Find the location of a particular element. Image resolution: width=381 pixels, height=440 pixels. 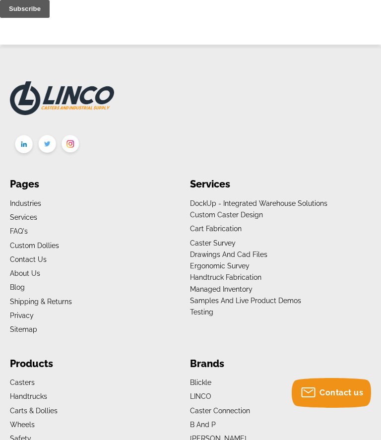

a: Services is located at coordinates (23, 217).